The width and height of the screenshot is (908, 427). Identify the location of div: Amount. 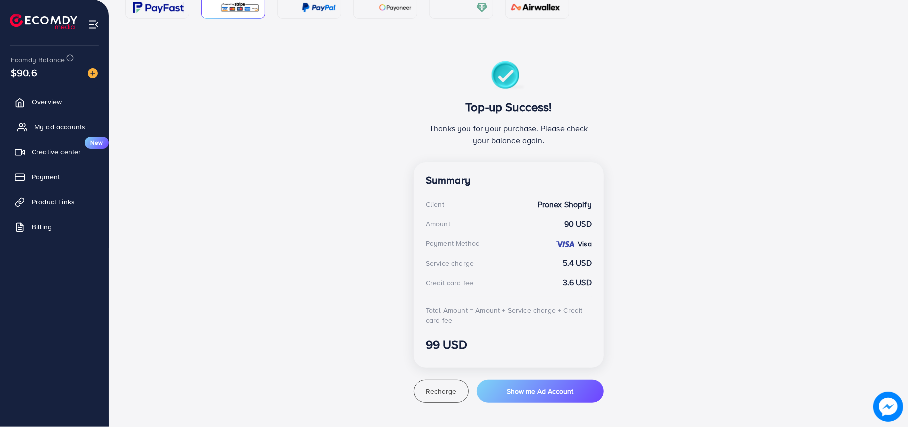
(438, 224).